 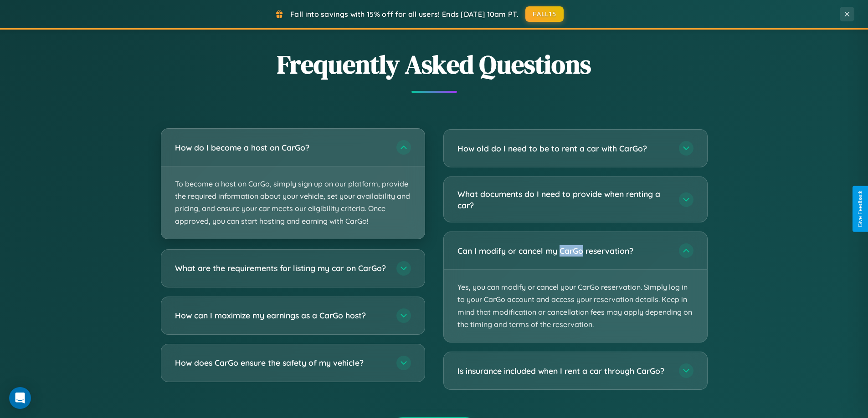 What do you see at coordinates (563, 371) in the screenshot?
I see `h3: Is insurance included when I rent a car through CarGo?` at bounding box center [563, 371].